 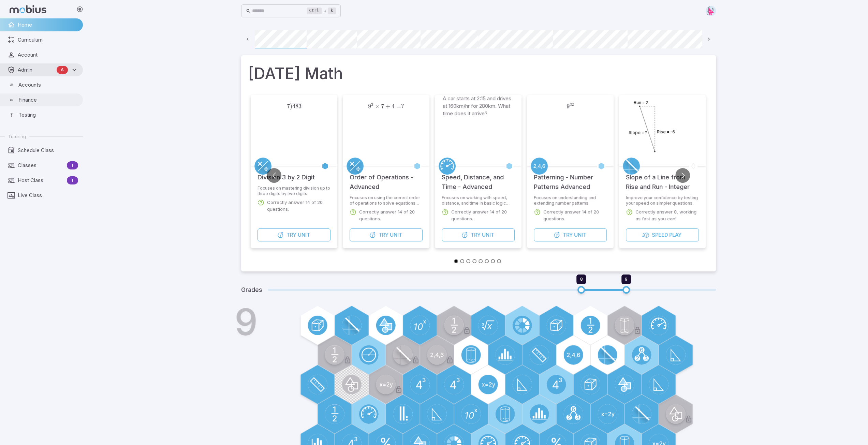 I want to click on span: Host Class, so click(x=41, y=180).